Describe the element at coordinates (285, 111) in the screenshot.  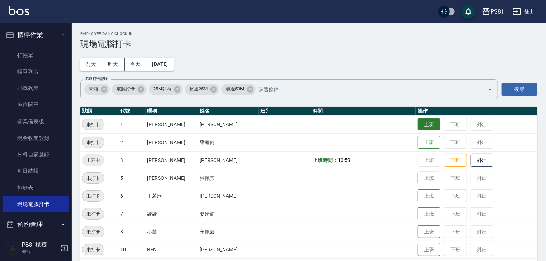
I see `th: 班別` at that location.